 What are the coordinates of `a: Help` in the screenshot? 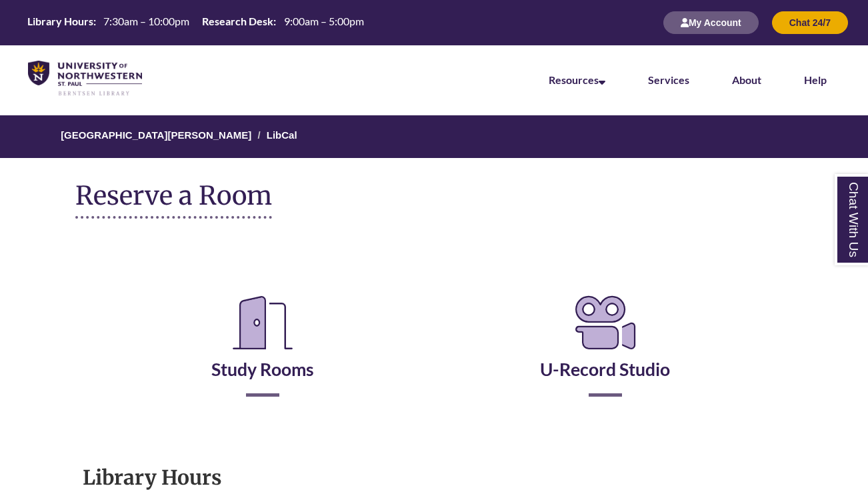 It's located at (815, 80).